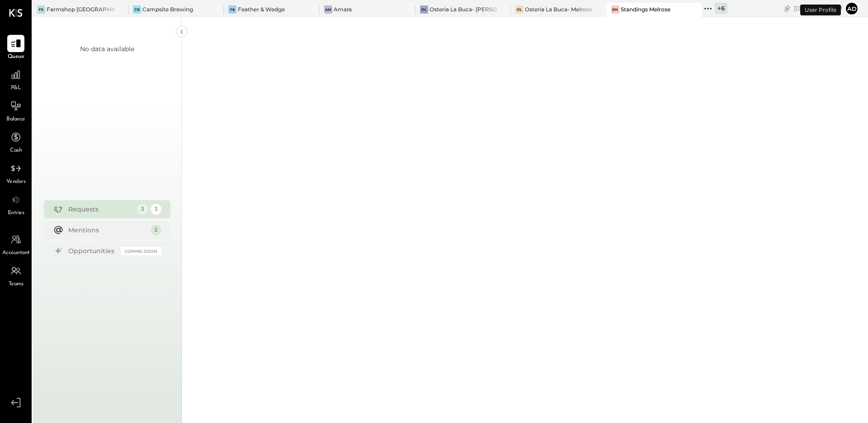  What do you see at coordinates (16, 57) in the screenshot?
I see `span: Queue` at bounding box center [16, 57].